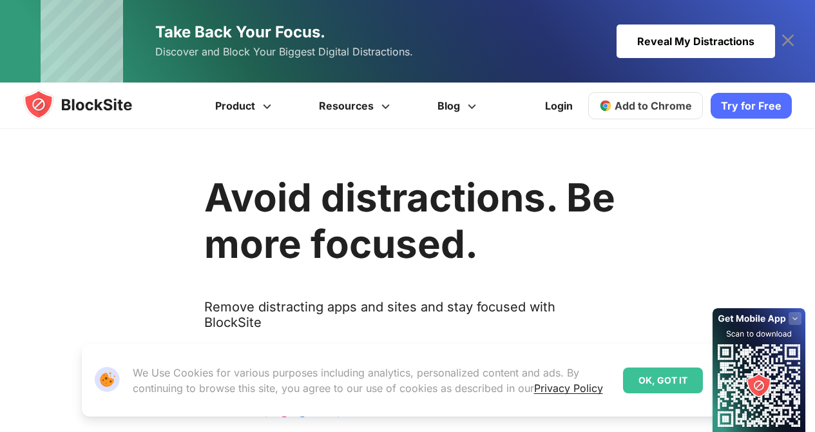  I want to click on div: Reveal My Distractions, so click(696, 41).